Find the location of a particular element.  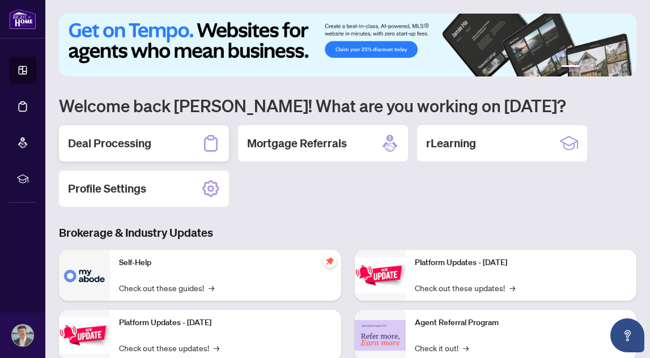

a: Check it out!→ is located at coordinates (442, 348).